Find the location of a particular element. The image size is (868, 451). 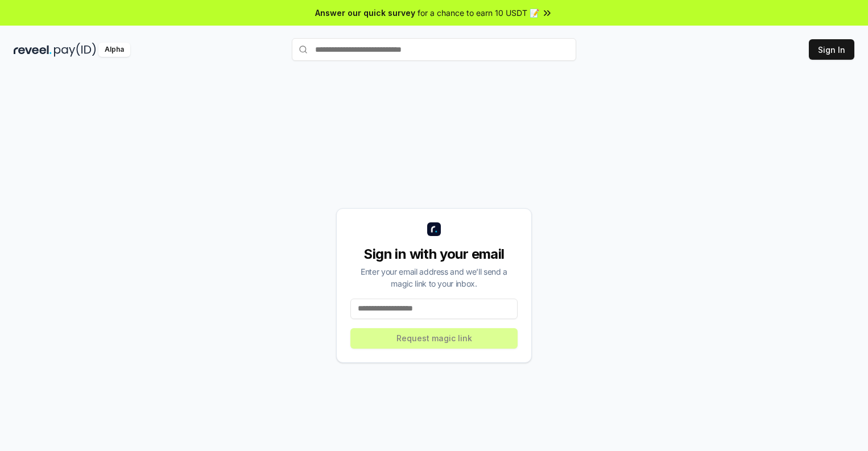

img: logo_small is located at coordinates (434, 229).